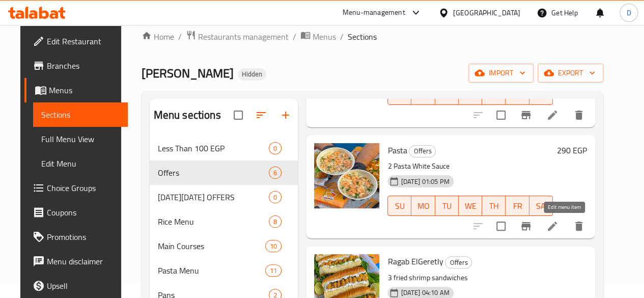 The height and width of the screenshot is (298, 644). I want to click on div: Hidden, so click(252, 74).